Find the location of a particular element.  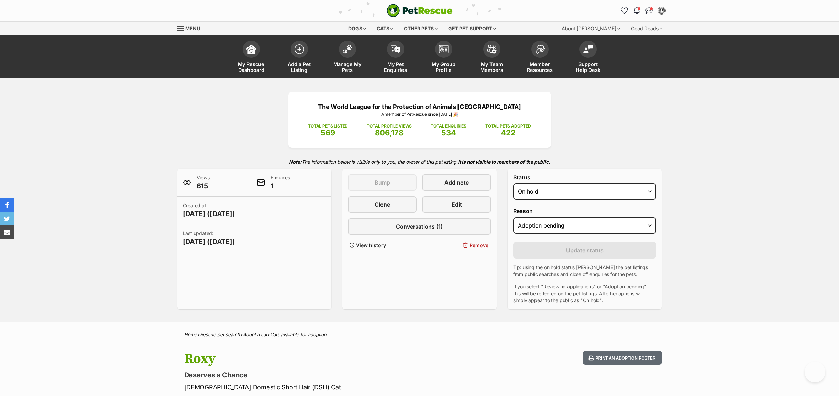

a: Edit is located at coordinates (457, 205).